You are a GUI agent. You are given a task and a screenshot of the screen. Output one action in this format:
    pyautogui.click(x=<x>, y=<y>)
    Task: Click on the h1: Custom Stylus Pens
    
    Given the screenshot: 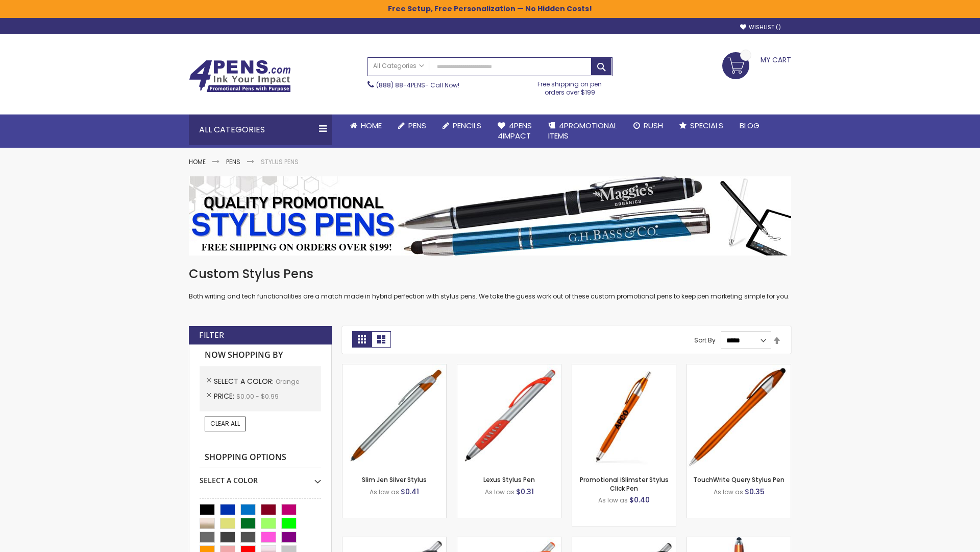 What is the action you would take?
    pyautogui.click(x=490, y=274)
    